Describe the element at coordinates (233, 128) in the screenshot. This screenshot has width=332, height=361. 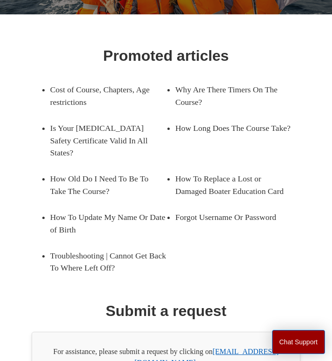
I see `a: How Long Does The Course Take?` at that location.